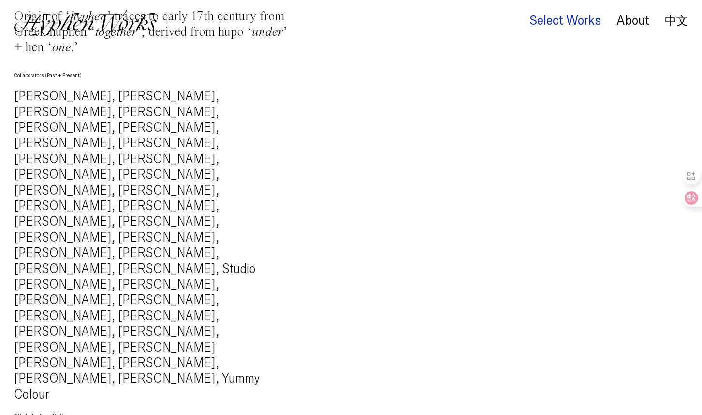 The height and width of the screenshot is (415, 702). Describe the element at coordinates (565, 21) in the screenshot. I see `div: Select Works` at that location.